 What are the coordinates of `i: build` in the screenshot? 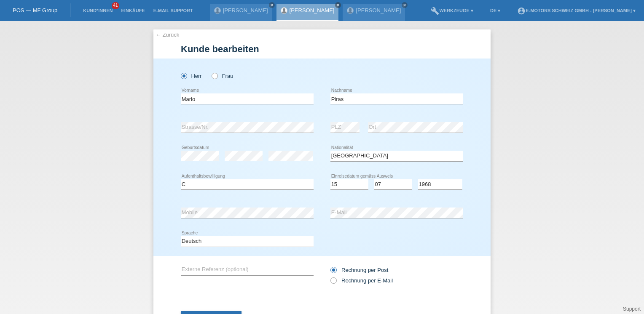 It's located at (435, 11).